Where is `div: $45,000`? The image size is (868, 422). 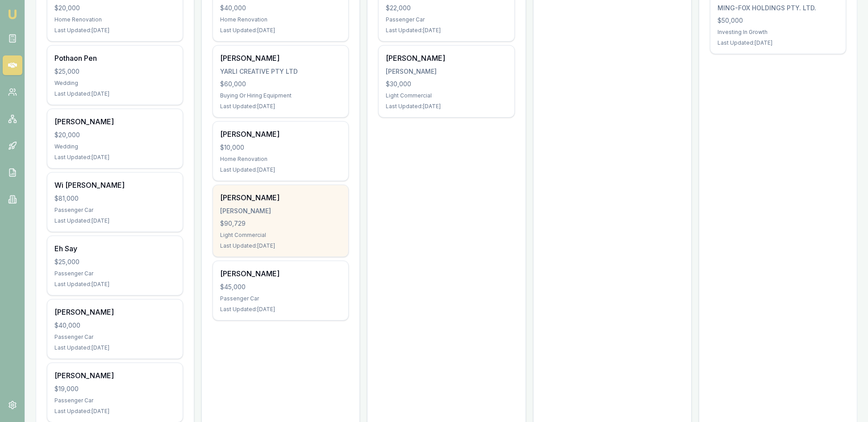 div: $45,000 is located at coordinates (280, 287).